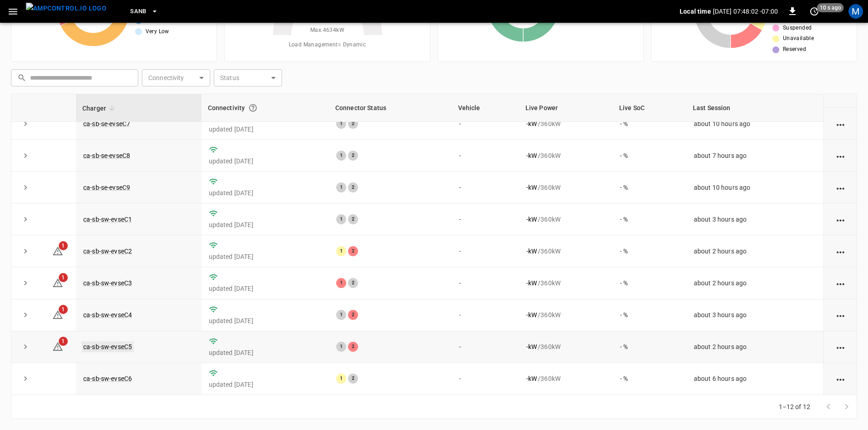 The image size is (868, 430). I want to click on a: ca-sb-se-evseC7, so click(107, 124).